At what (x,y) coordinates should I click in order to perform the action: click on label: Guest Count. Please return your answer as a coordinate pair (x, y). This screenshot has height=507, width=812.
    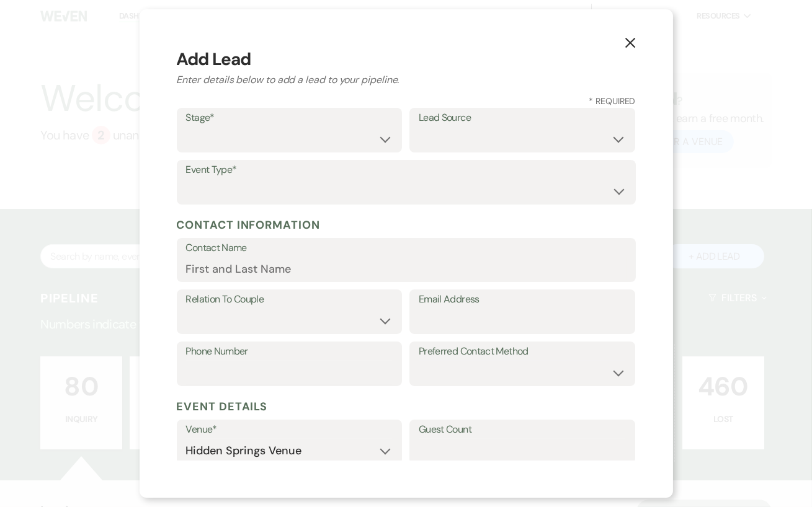
    Looking at the image, I should click on (522, 429).